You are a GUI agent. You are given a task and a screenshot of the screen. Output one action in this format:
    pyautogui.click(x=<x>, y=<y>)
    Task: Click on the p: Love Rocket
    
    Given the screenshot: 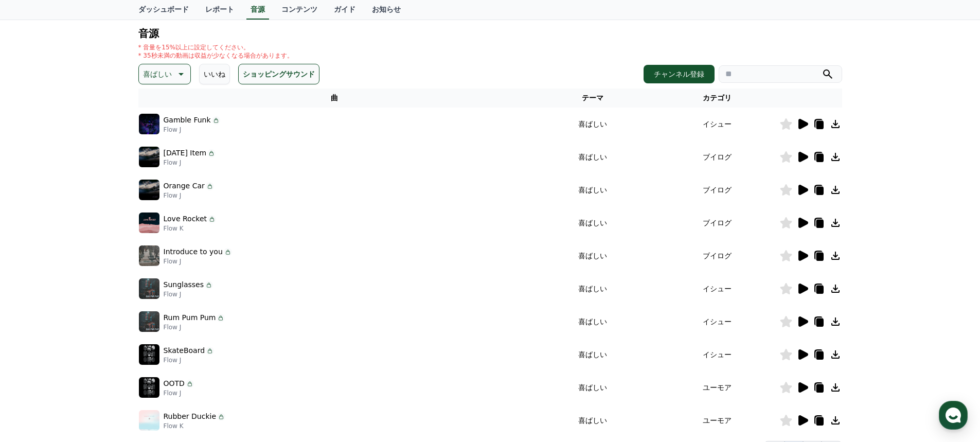 What is the action you would take?
    pyautogui.click(x=185, y=218)
    